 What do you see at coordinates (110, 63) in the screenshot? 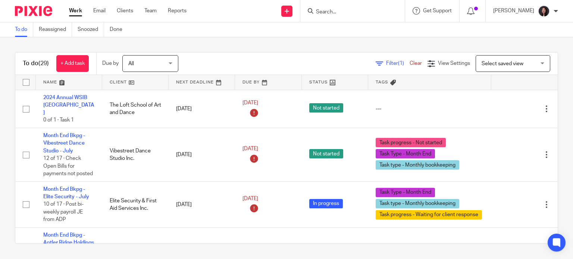
I see `p: Due by` at bounding box center [110, 63].